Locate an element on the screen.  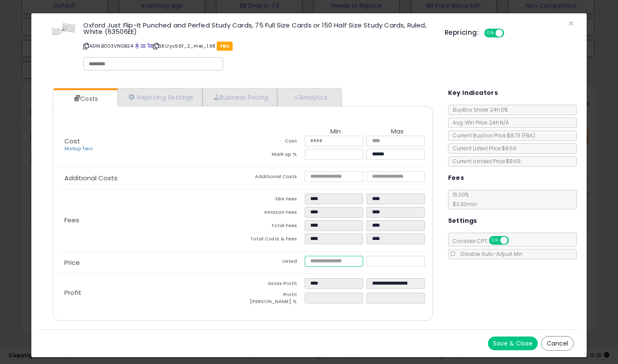
td: Listed is located at coordinates (274, 262).